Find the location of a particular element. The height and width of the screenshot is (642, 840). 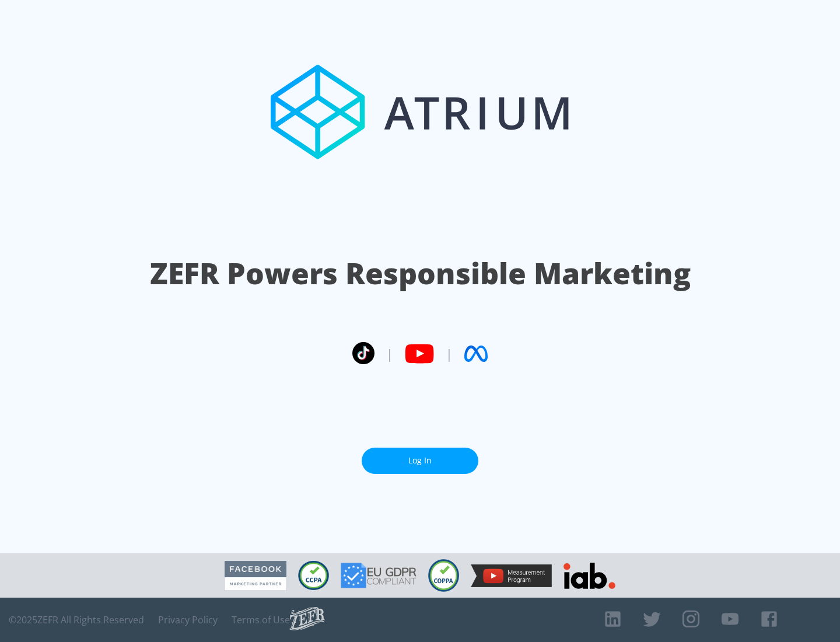

span: © 2025 ZEFR All Rights Reserved is located at coordinates (76, 620).